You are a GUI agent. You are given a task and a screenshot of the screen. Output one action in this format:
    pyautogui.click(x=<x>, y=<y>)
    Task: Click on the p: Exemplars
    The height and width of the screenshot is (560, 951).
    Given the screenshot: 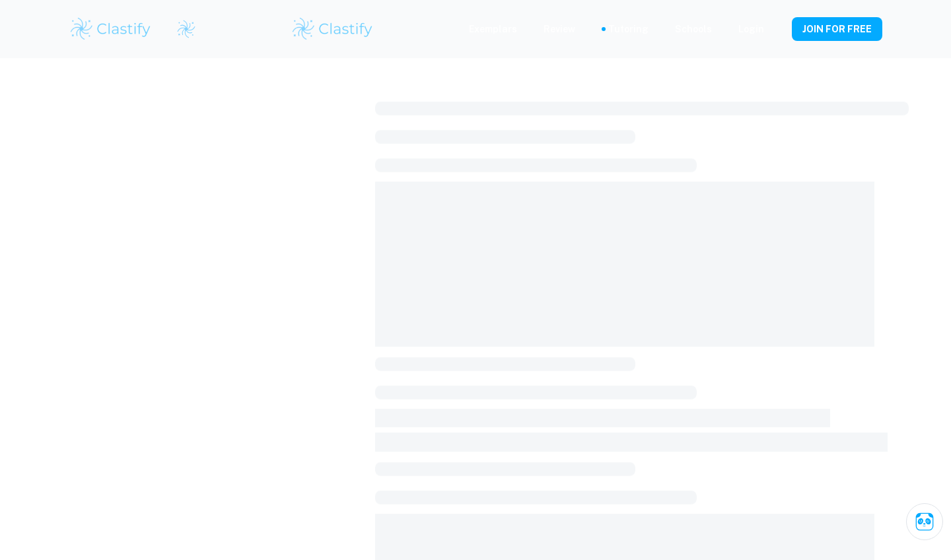 What is the action you would take?
    pyautogui.click(x=493, y=29)
    